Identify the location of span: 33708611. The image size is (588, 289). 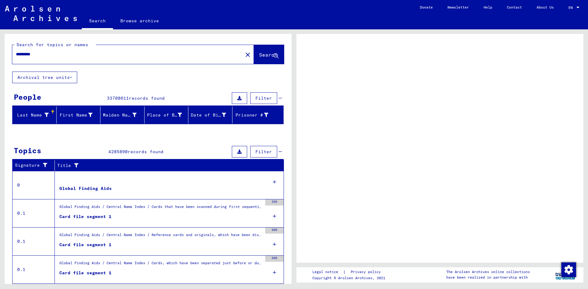
(118, 98).